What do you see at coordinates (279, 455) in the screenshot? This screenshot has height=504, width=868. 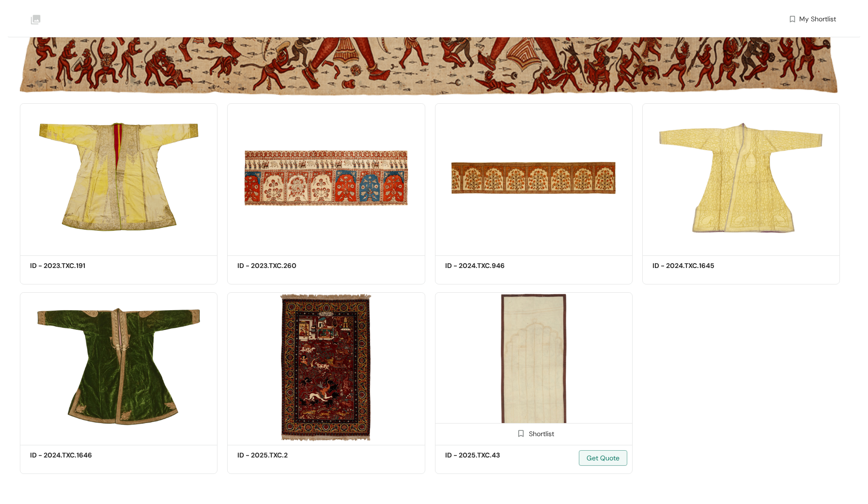 I see `h5: ID - 2025.TXC.2` at bounding box center [279, 455].